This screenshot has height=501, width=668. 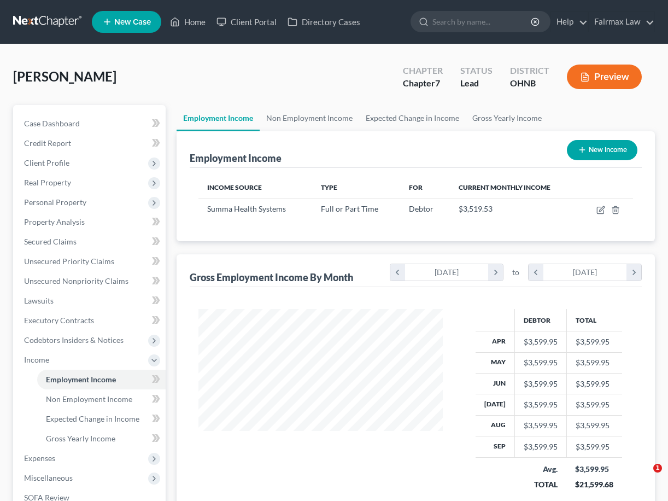 What do you see at coordinates (90, 261) in the screenshot?
I see `a: Unsecured Priority Claims` at bounding box center [90, 261].